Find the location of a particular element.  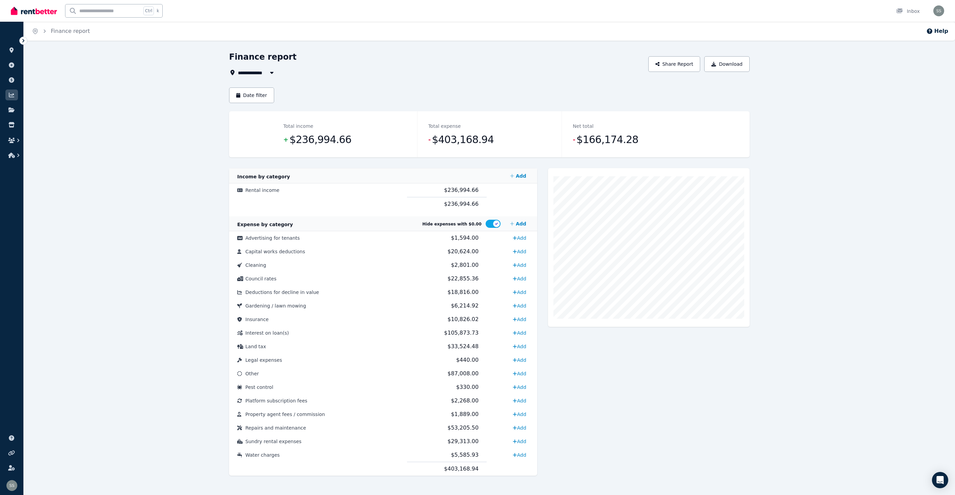

img: RentBetter is located at coordinates (34, 11).